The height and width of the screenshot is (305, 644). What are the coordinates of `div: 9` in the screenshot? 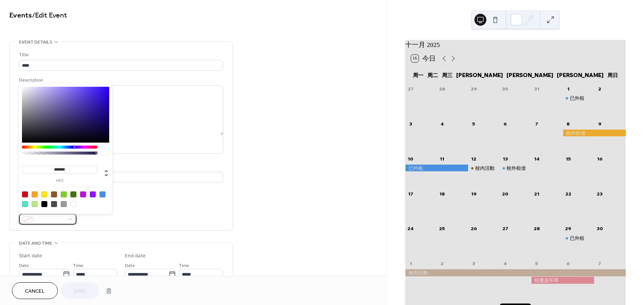 It's located at (600, 124).